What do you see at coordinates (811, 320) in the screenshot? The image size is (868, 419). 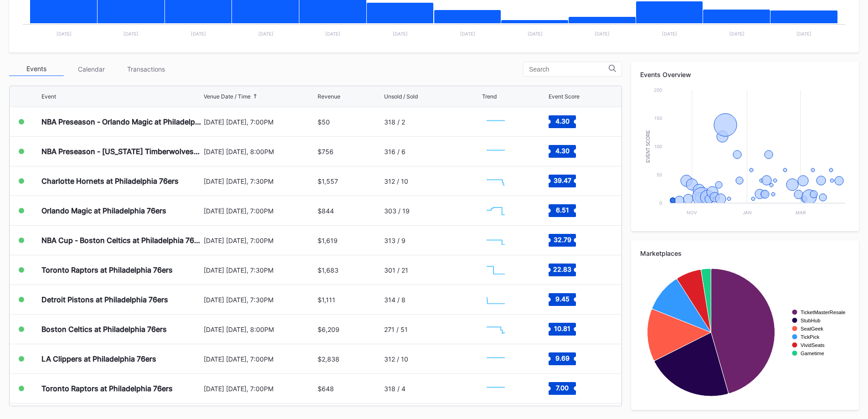 I see `text: StubHub` at bounding box center [811, 320].